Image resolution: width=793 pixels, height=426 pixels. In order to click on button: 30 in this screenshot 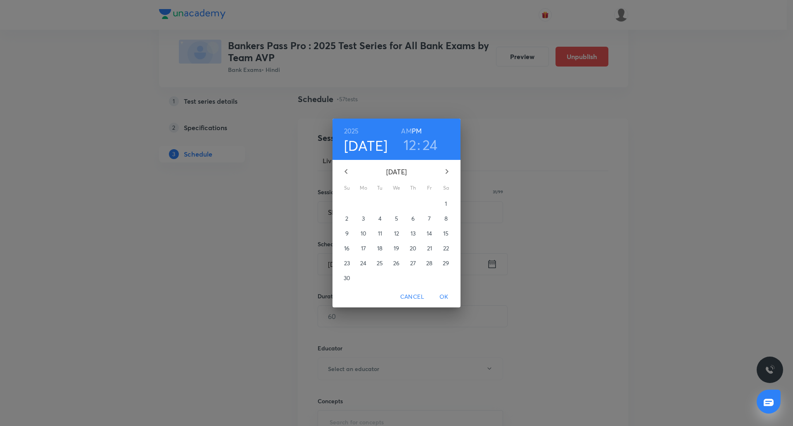, I will do `click(347, 278)`.